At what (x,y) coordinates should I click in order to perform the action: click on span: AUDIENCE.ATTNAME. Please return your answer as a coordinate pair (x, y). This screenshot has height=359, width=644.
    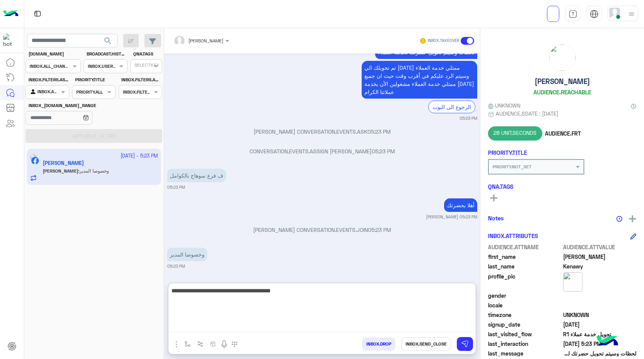
    Looking at the image, I should click on (524, 246).